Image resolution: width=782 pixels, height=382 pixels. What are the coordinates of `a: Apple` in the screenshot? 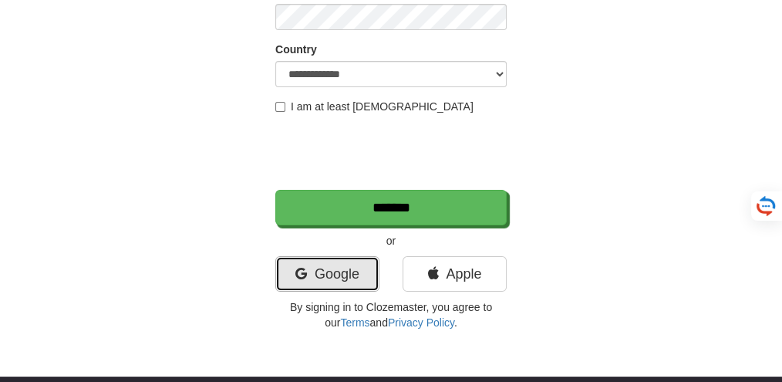 It's located at (454, 274).